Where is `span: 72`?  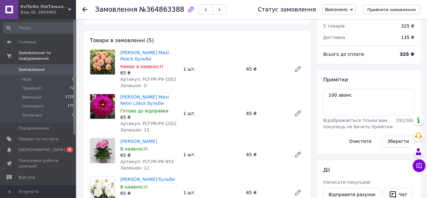 span: 72 is located at coordinates (72, 88).